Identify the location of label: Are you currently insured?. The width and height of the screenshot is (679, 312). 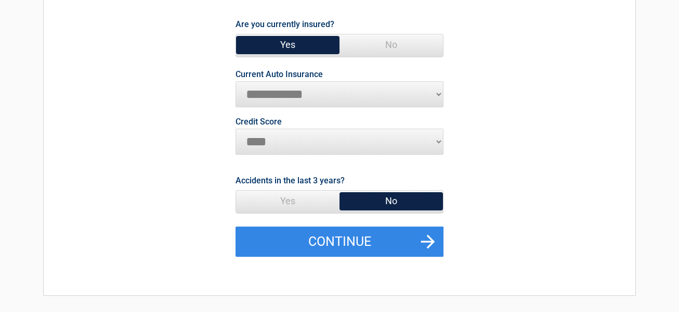
(285, 24).